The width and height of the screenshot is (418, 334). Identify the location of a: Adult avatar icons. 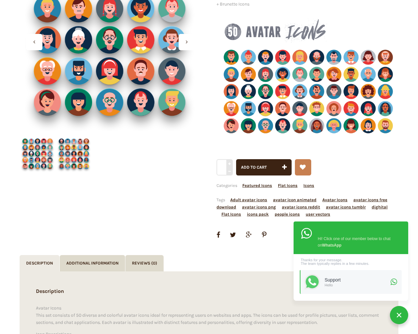
(248, 200).